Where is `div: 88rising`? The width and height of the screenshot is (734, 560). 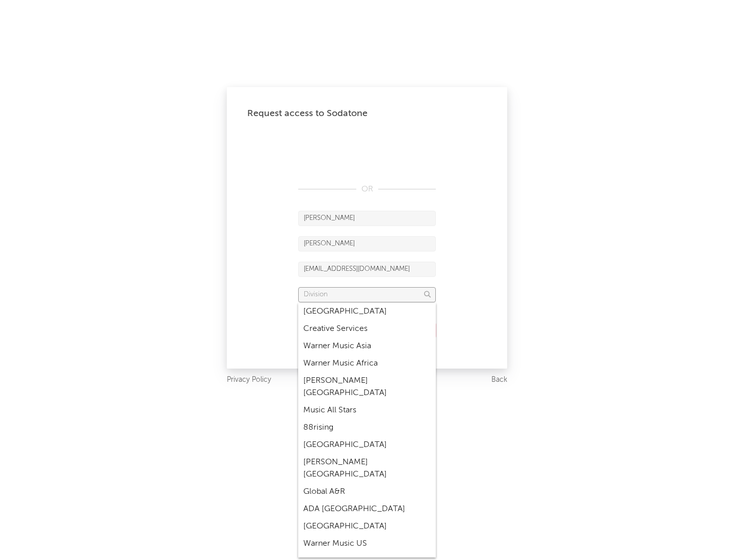
div: 88rising is located at coordinates (367, 428).